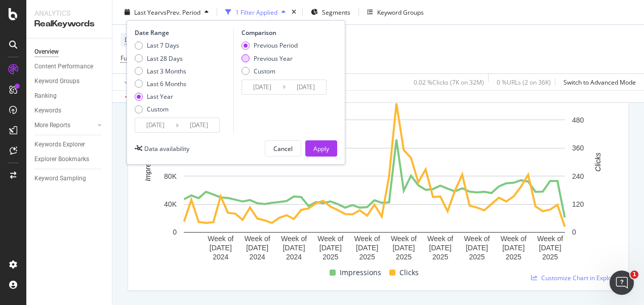 This screenshot has height=305, width=644. I want to click on text: 240, so click(578, 176).